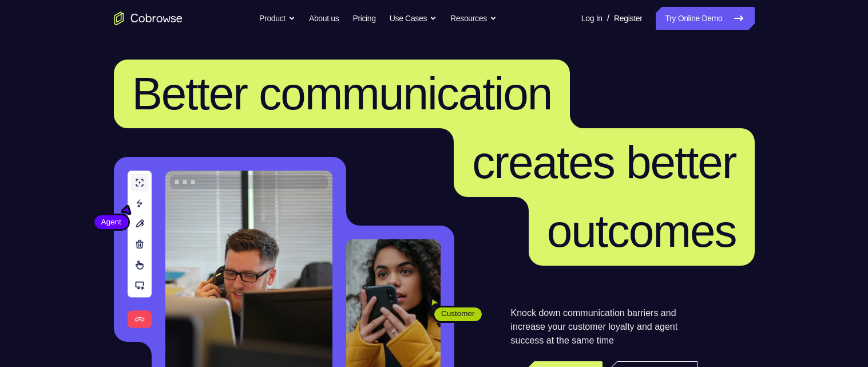 This screenshot has height=367, width=868. I want to click on span: creates better, so click(604, 163).